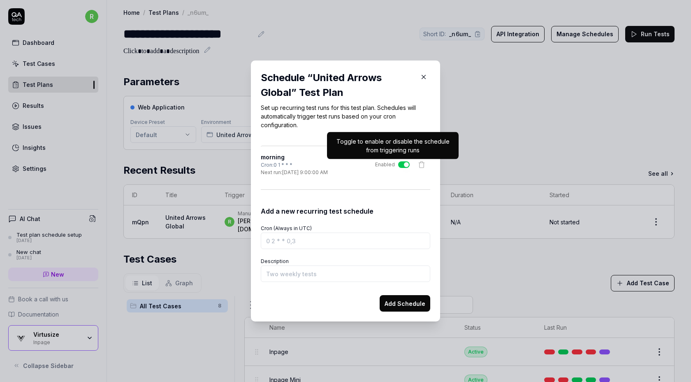 The height and width of the screenshot is (382, 691). I want to click on label: Cron (Always in UTC), so click(286, 228).